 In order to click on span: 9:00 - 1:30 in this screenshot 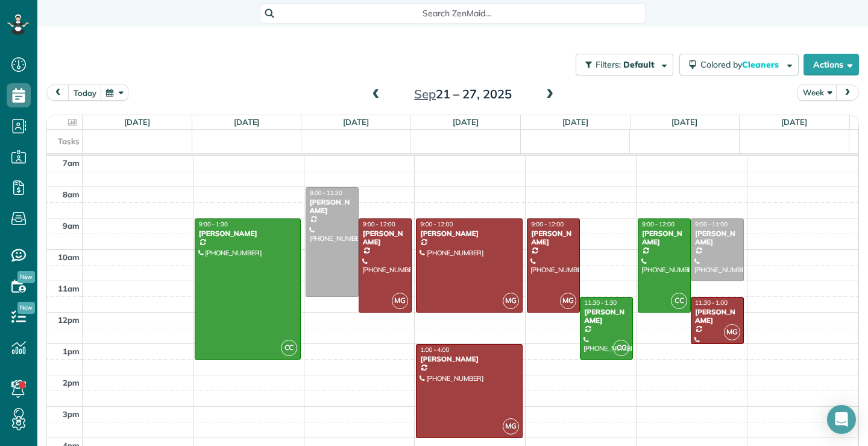, I will do `click(214, 224)`.